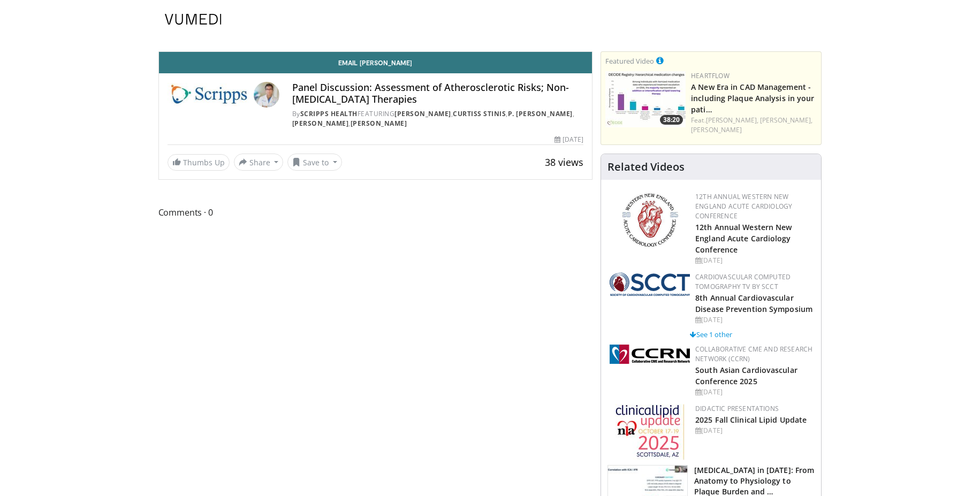 The height and width of the screenshot is (496, 980). Describe the element at coordinates (193, 20) in the screenshot. I see `img: VuMedi Logo` at that location.